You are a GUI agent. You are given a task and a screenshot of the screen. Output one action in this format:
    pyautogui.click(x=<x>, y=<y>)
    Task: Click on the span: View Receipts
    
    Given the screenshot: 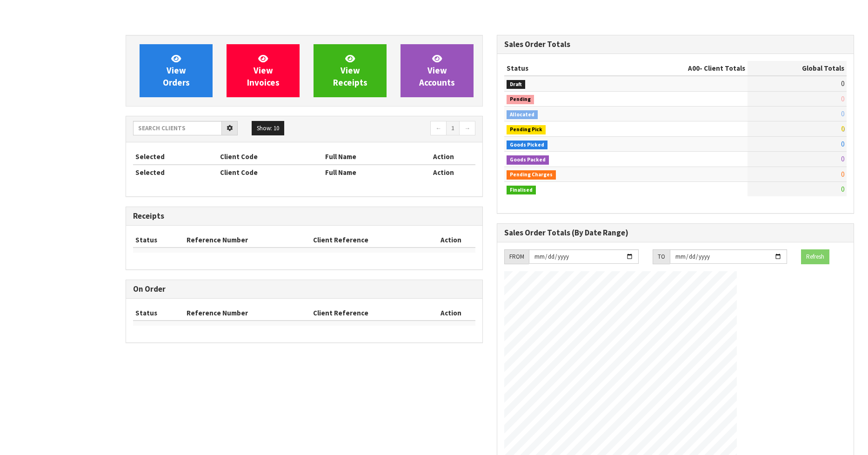 What is the action you would take?
    pyautogui.click(x=350, y=71)
    